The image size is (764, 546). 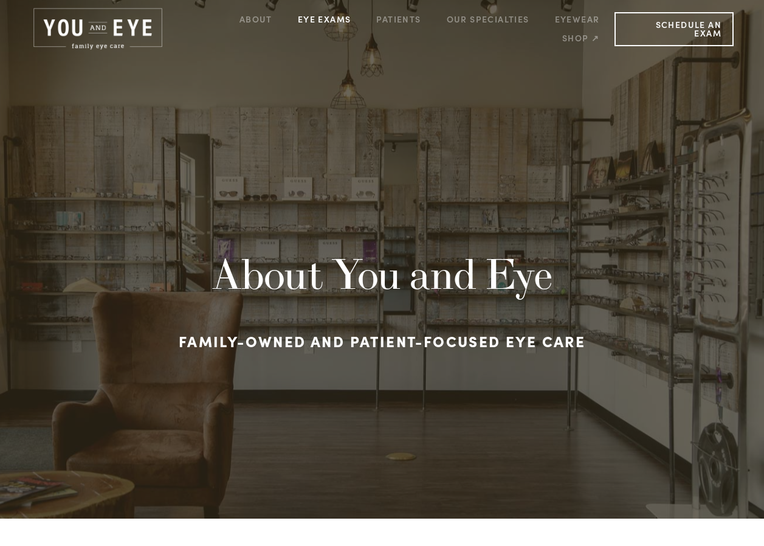 I want to click on h3: Family-owned and patient-focused eye care, so click(x=382, y=341).